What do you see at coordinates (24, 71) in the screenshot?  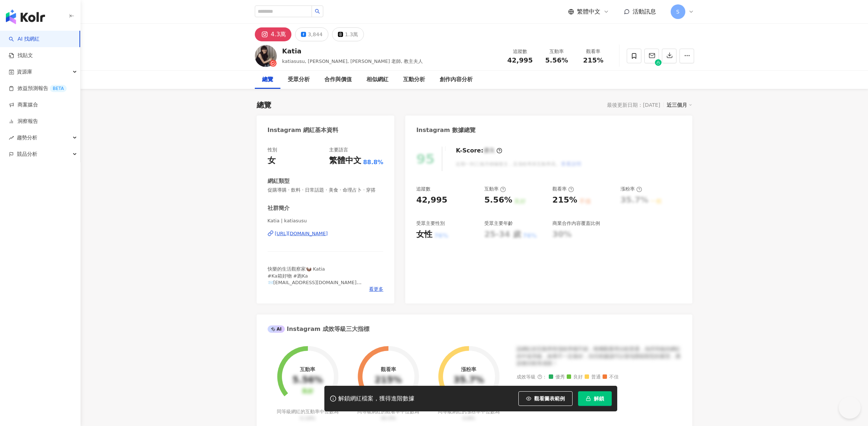 I see `span: 資源庫` at bounding box center [24, 71].